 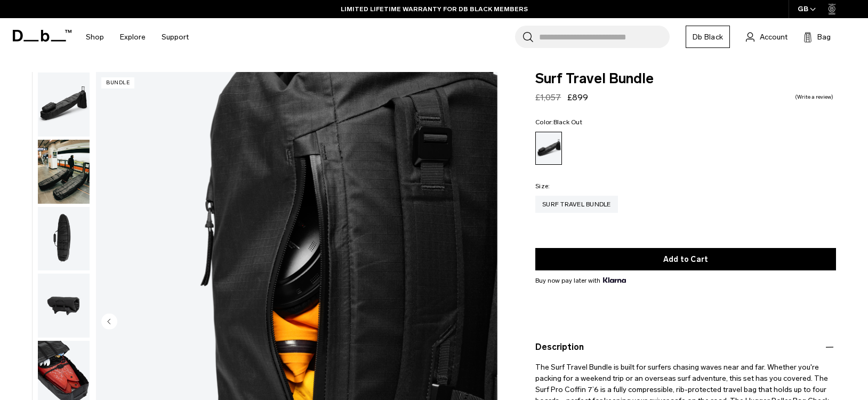 I want to click on p: Bundle, so click(x=118, y=83).